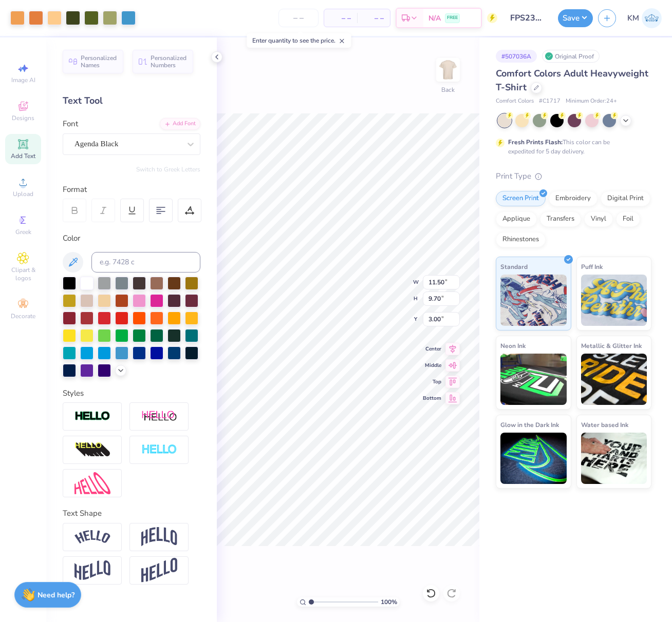  Describe the element at coordinates (527, 18) in the screenshot. I see `input: Untitled Design` at that location.